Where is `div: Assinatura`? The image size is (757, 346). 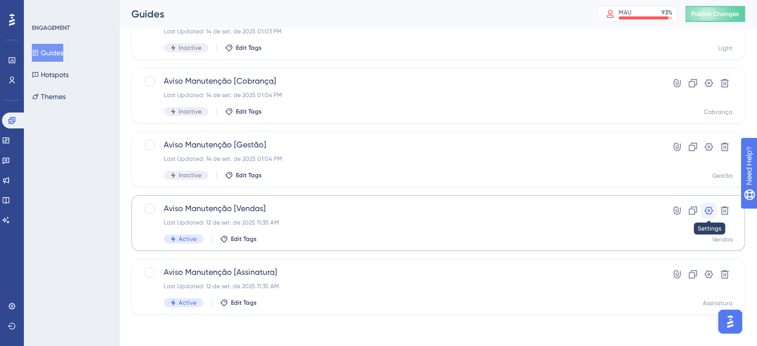
div: Assinatura is located at coordinates (718, 303).